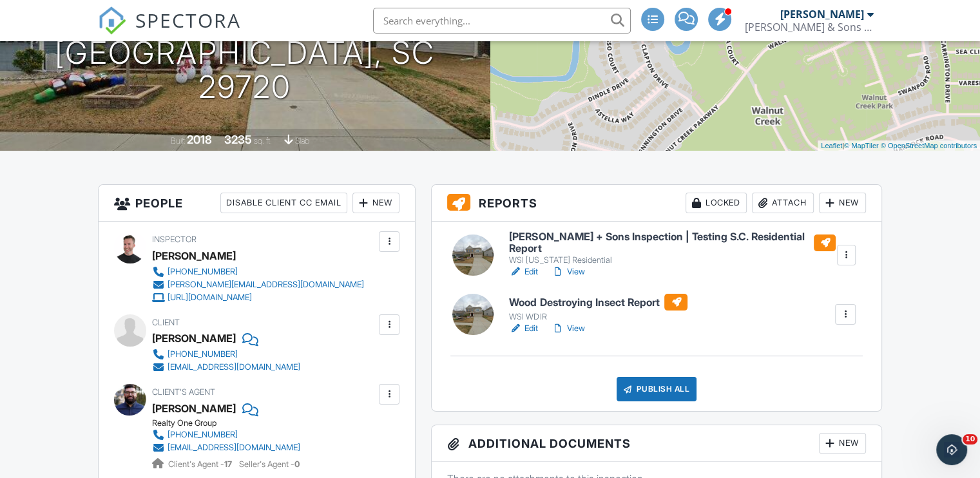 Image resolution: width=980 pixels, height=478 pixels. I want to click on span: Seller's Agent -, so click(269, 464).